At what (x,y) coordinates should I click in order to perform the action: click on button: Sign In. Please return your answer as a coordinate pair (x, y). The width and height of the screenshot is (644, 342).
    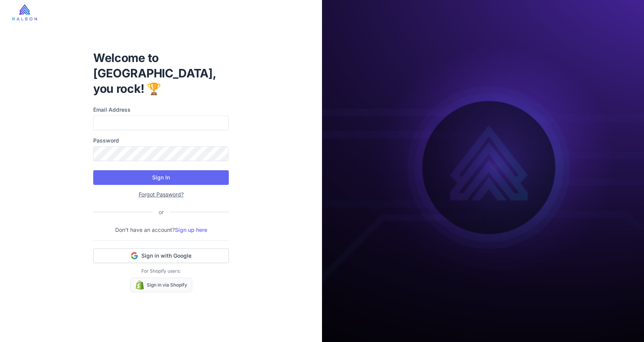
    Looking at the image, I should click on (161, 177).